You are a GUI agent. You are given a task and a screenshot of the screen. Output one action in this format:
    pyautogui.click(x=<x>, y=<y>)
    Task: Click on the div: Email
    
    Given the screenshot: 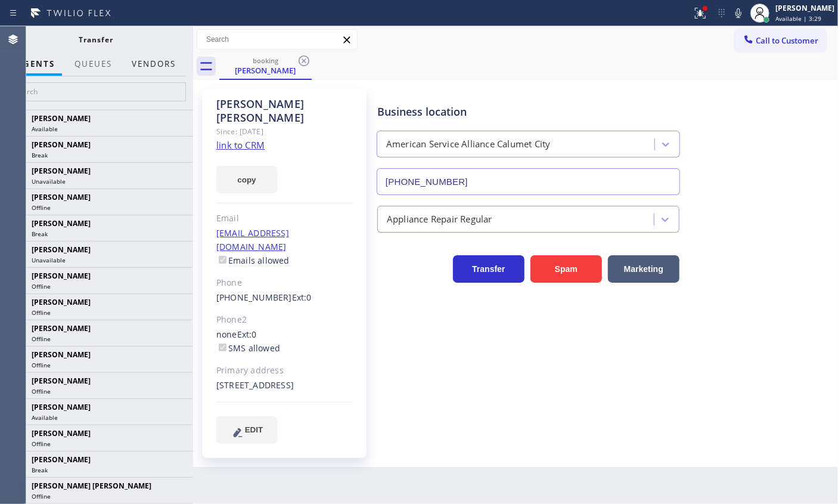 What is the action you would take?
    pyautogui.click(x=284, y=218)
    